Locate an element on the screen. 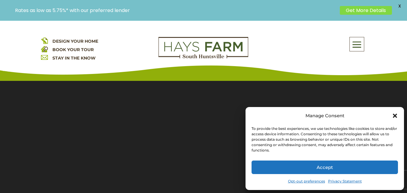 The height and width of the screenshot is (193, 407). a: STAY IN THE KNOW is located at coordinates (74, 58).